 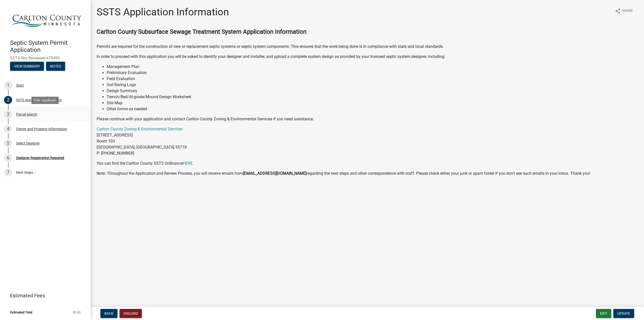 I want to click on p: Please continue with your application and contact Carlton County Zoning & Environmental Services ..., so click(x=368, y=119).